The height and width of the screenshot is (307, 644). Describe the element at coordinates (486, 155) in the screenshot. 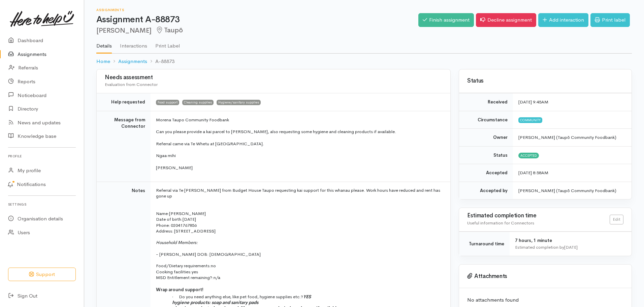

I see `td: Status` at that location.